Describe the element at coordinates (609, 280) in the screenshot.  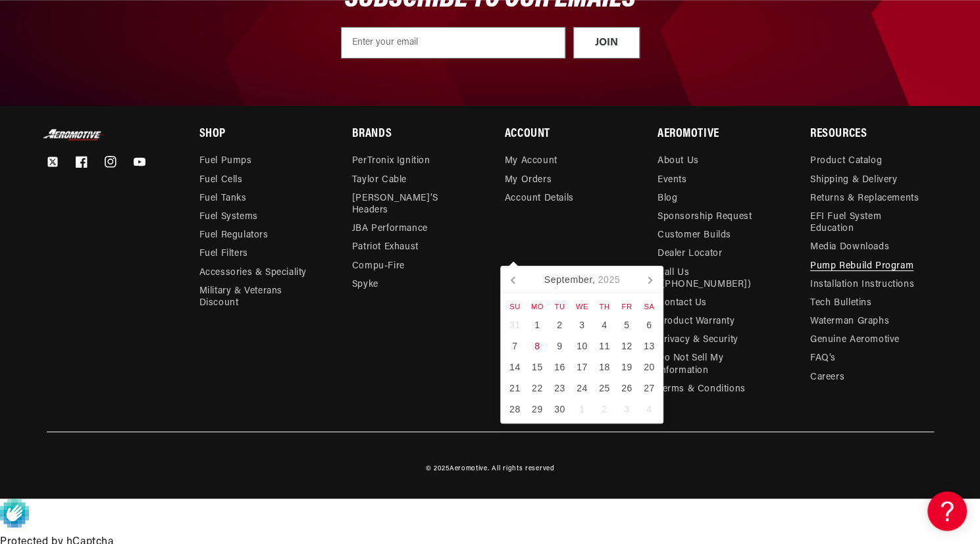
I see `i: 2025` at that location.